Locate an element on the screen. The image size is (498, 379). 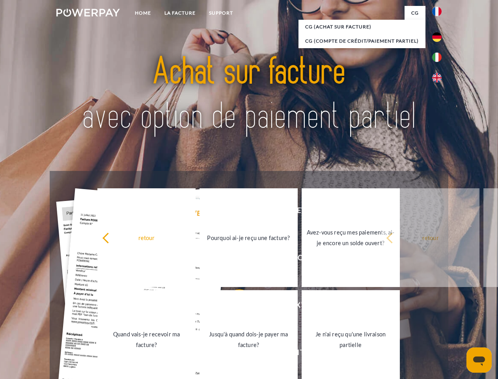
a: LA FACTURE is located at coordinates (180, 13).